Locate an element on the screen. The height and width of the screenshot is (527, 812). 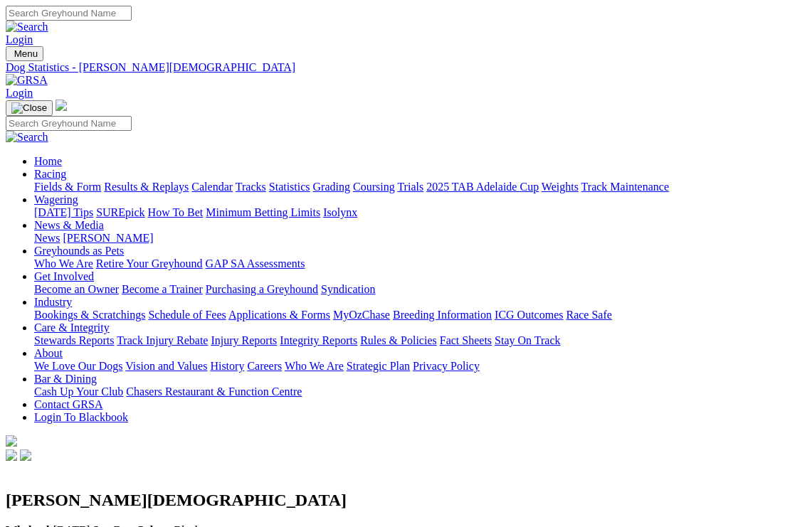
a: Statistics is located at coordinates (290, 187).